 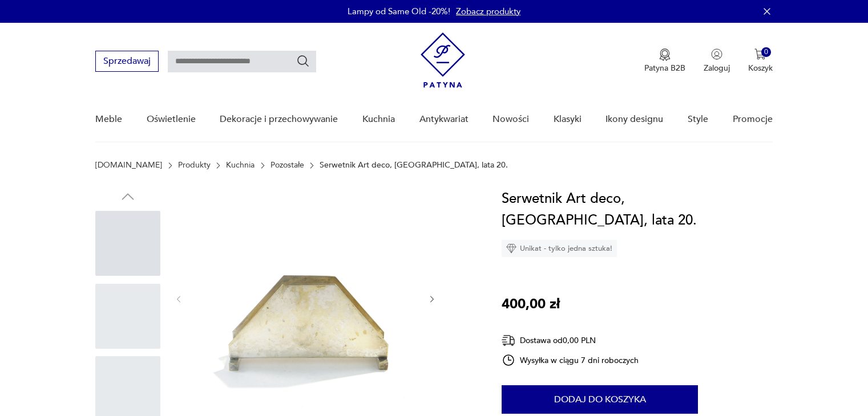 What do you see at coordinates (760, 54) in the screenshot?
I see `img: Ikona koszyka` at bounding box center [760, 54].